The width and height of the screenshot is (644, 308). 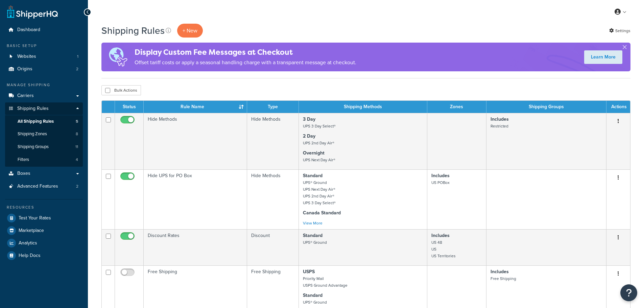 I want to click on small: Free Shipping, so click(x=503, y=279).